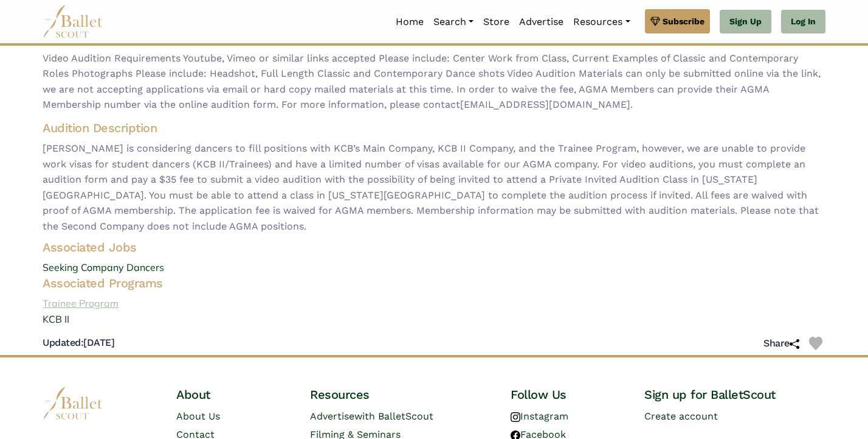 This screenshot has height=439, width=868. What do you see at coordinates (434, 319) in the screenshot?
I see `a: KCB II` at bounding box center [434, 319].